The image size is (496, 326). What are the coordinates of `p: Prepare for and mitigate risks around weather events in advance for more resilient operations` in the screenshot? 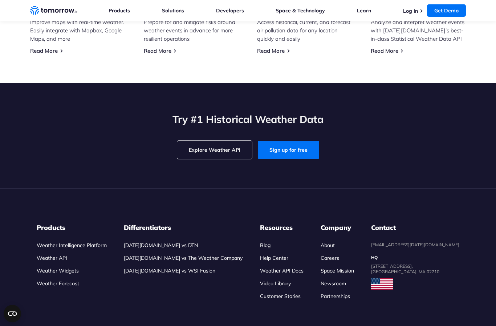 It's located at (191, 30).